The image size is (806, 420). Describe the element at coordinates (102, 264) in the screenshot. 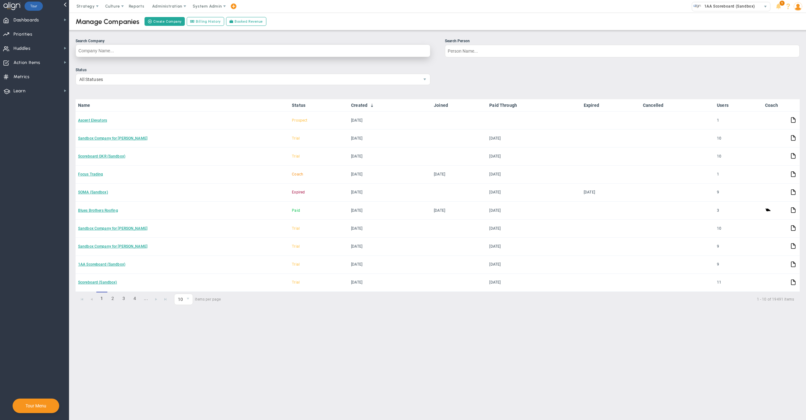

I see `a: 1AA Scoreboard (Sandbox)` at that location.